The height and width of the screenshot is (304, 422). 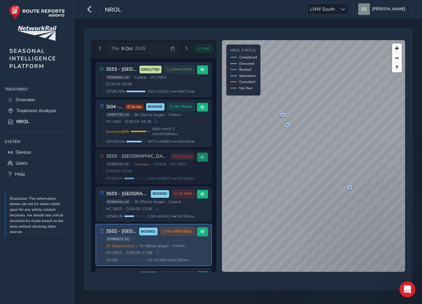 I want to click on p: Disclaimer: The information shown can not be solely relied upon for any safety-related decisions,..., so click(x=38, y=216).